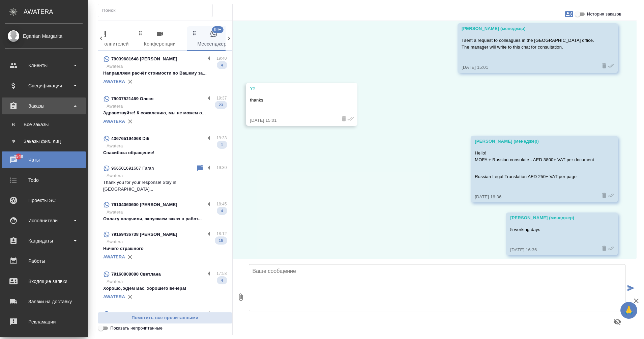  I want to click on p: 18:45, so click(222, 204).